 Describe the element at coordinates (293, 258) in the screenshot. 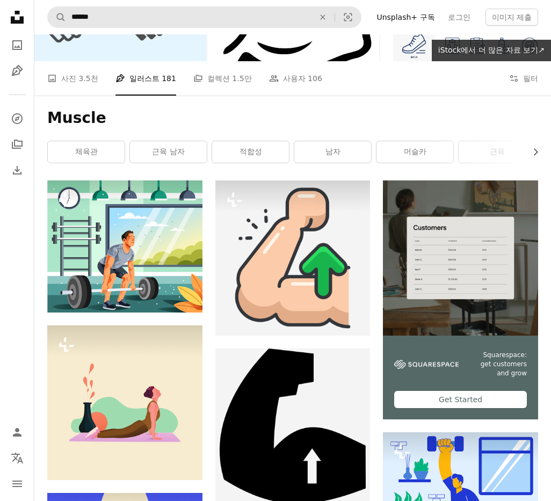

I see `img: 오른쪽을 가리키는 녹색 화살표를 들고 있는 손` at that location.